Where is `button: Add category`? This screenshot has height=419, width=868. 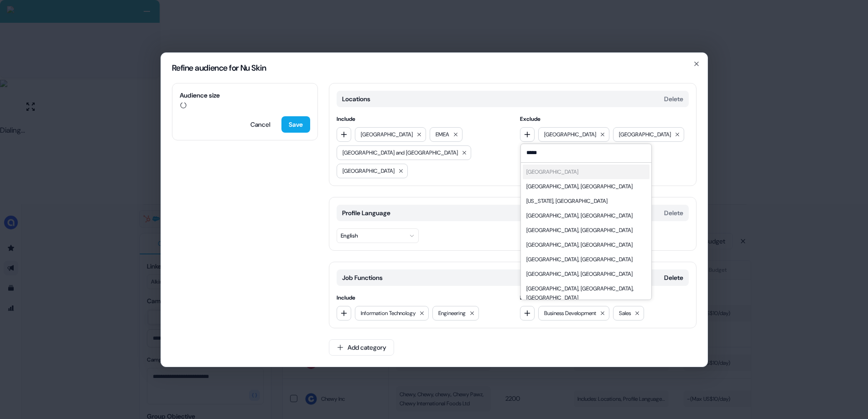 button: Add category is located at coordinates (361, 348).